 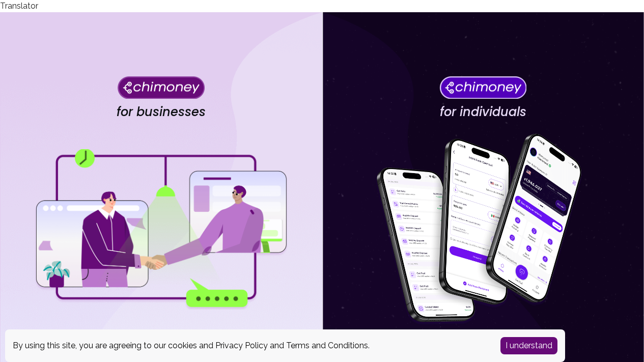 I want to click on a: Terms and Conditions, so click(x=327, y=345).